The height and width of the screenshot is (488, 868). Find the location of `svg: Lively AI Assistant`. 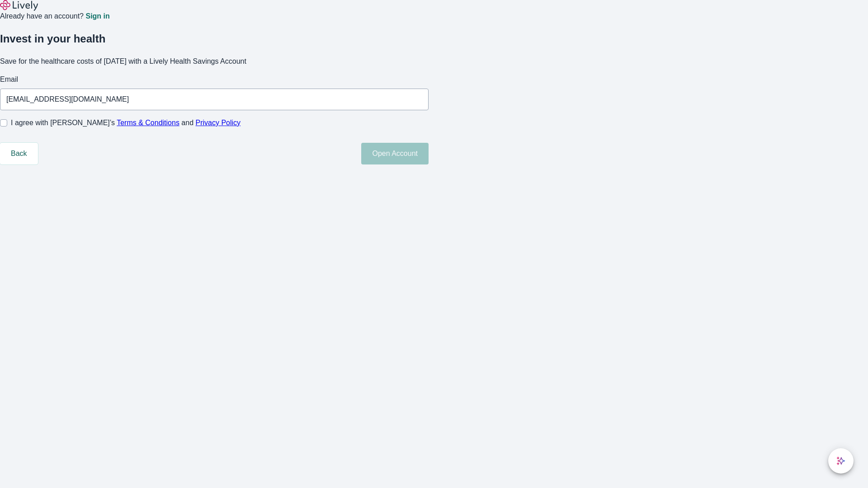

svg: Lively AI Assistant is located at coordinates (841, 461).